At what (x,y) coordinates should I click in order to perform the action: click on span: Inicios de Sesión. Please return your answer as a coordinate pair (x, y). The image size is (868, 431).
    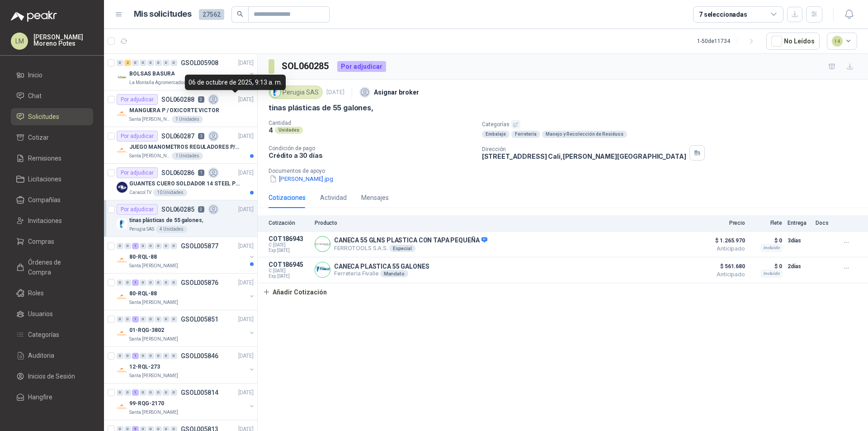
    Looking at the image, I should click on (52, 376).